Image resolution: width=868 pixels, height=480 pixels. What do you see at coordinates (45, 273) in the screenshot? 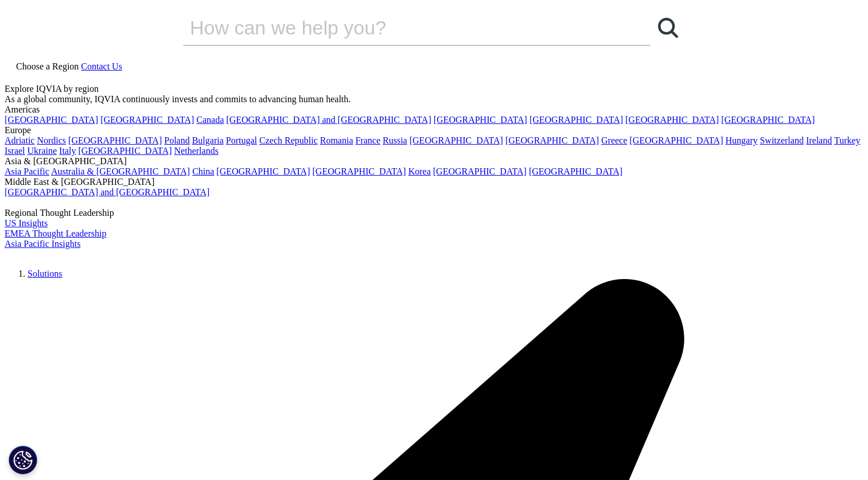
I see `a: Solutions` at bounding box center [45, 273].